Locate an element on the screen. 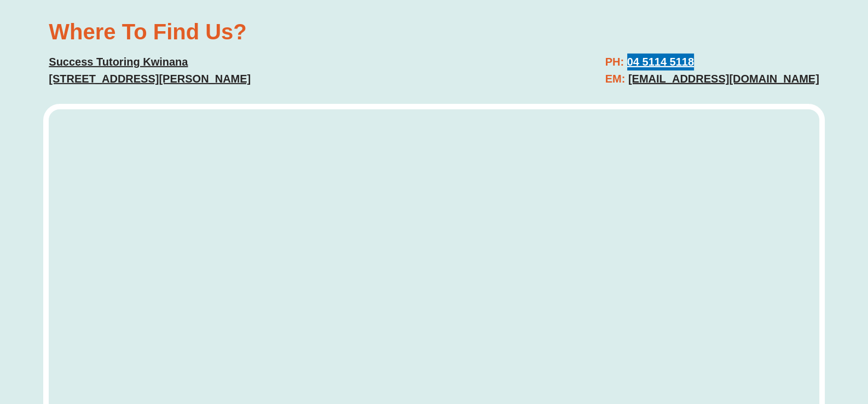  span: EM: is located at coordinates (615, 79).